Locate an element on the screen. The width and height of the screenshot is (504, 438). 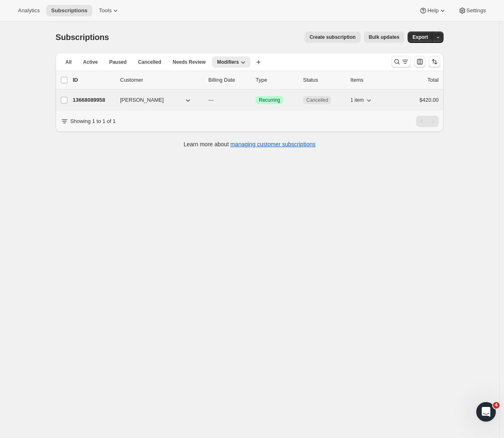
button: Sort the results is located at coordinates (435, 62).